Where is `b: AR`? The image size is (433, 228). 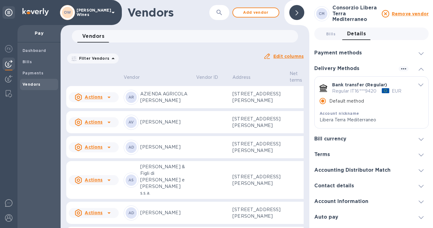
b: AR is located at coordinates (131, 97).